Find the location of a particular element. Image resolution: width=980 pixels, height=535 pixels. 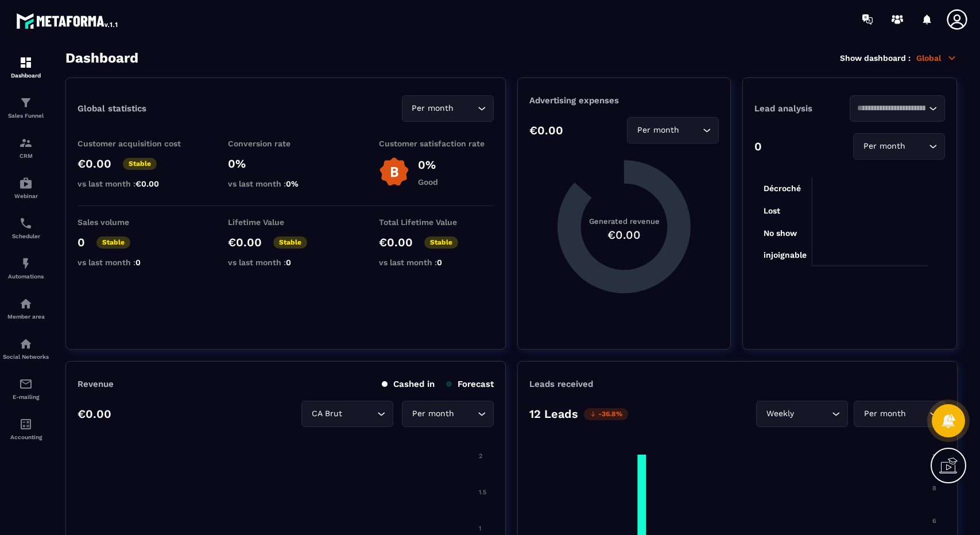

p: Lead analysis is located at coordinates (802, 108).